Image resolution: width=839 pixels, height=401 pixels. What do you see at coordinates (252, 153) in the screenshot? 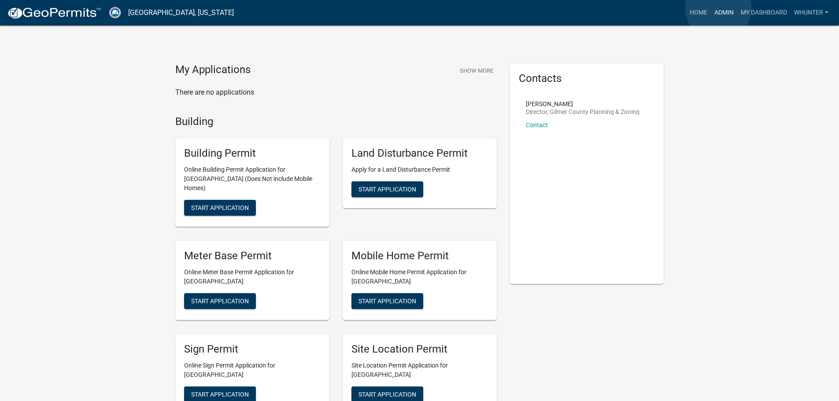
I see `h5: Building Permit` at bounding box center [252, 153].